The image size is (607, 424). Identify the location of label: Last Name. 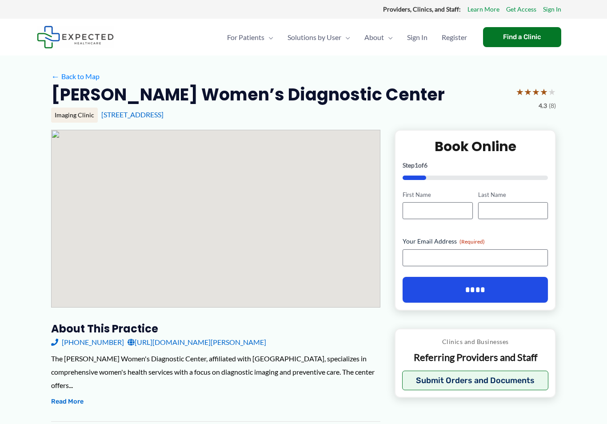
(513, 195).